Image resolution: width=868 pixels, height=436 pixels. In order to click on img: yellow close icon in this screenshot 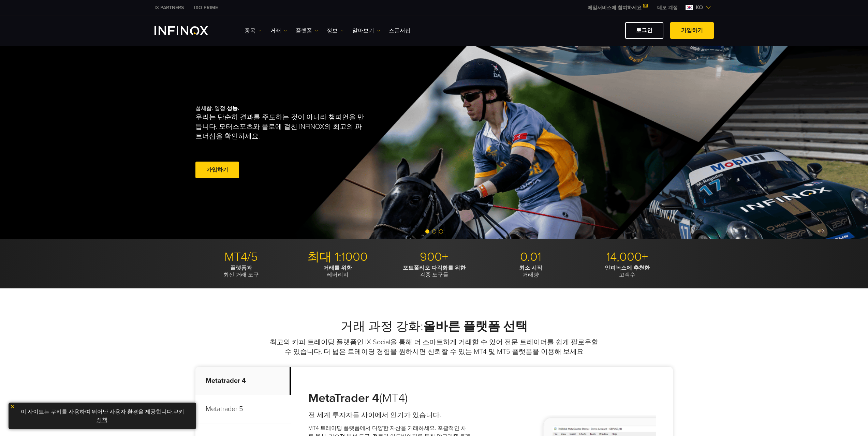, I will do `click(13, 407)`.